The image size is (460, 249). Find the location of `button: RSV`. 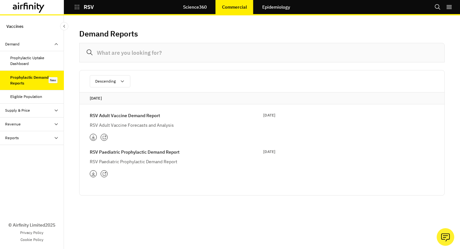

button: RSV is located at coordinates (84, 7).